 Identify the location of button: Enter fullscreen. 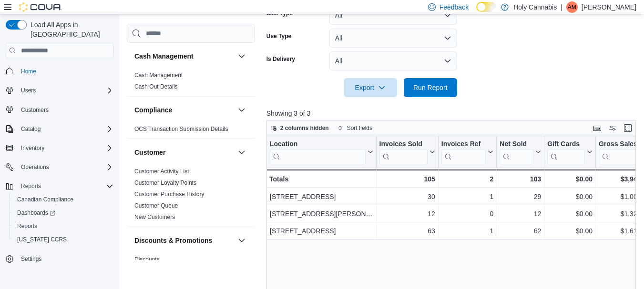
(628, 128).